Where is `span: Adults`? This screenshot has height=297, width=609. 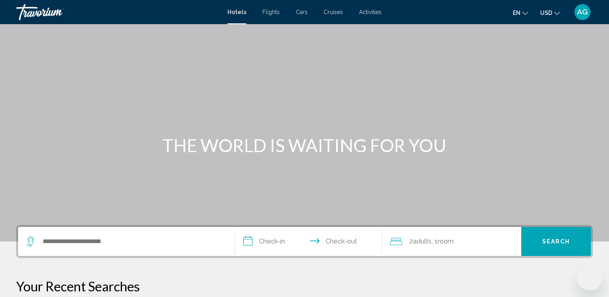 span: Adults is located at coordinates (423, 241).